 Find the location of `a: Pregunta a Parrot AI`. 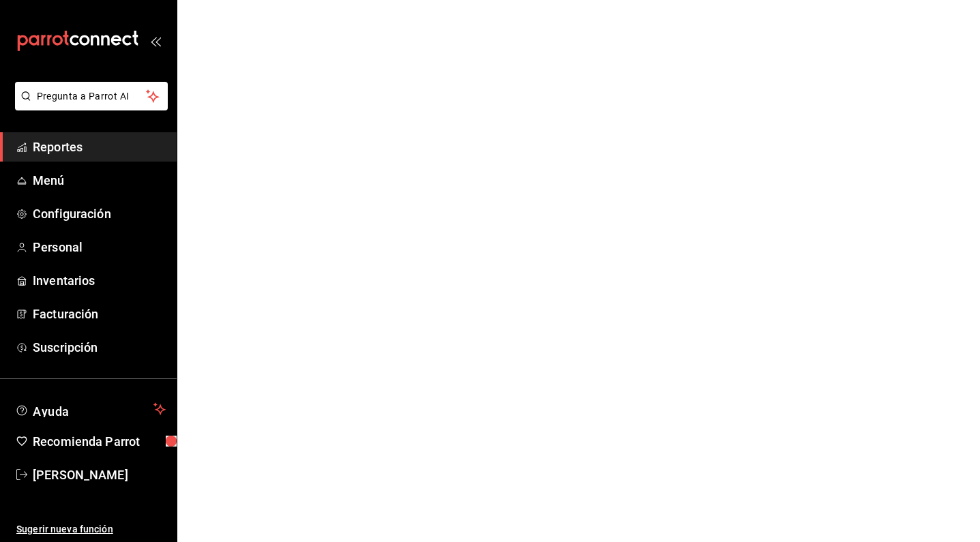

a: Pregunta a Parrot AI is located at coordinates (88, 106).